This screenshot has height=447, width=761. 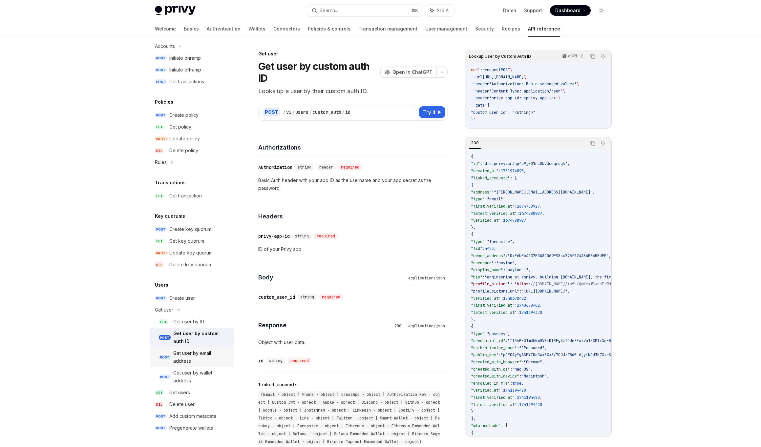 I want to click on div: Pregenerate wallets, so click(x=191, y=428).